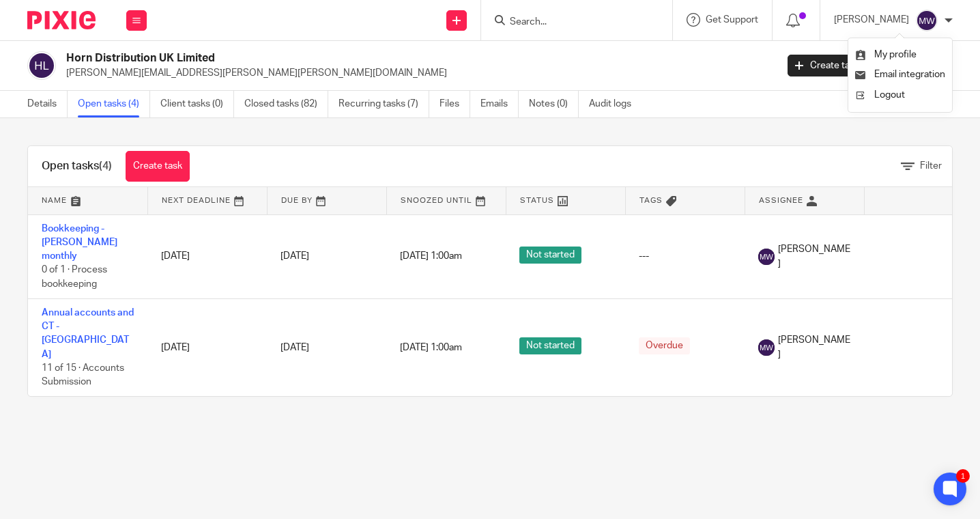  I want to click on span: Email integration, so click(910, 75).